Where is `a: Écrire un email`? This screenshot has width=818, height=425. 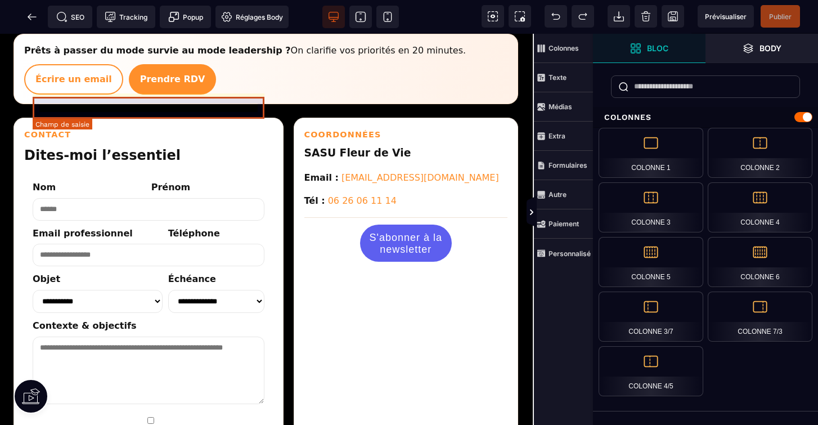 a: Écrire un email is located at coordinates (74, 46).